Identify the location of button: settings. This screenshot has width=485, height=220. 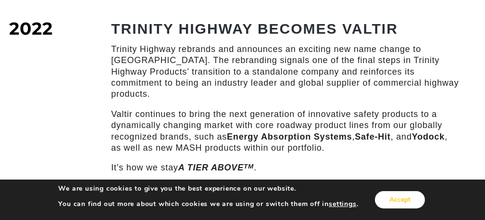
(342, 204).